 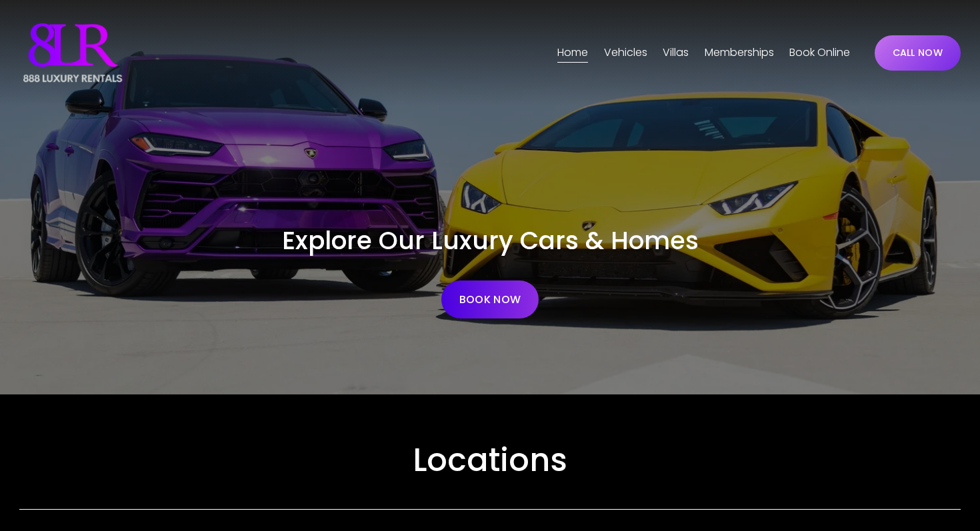 What do you see at coordinates (73, 53) in the screenshot?
I see `a: Luxury Car &amp; Home Rentals For Every Occasion` at bounding box center [73, 53].